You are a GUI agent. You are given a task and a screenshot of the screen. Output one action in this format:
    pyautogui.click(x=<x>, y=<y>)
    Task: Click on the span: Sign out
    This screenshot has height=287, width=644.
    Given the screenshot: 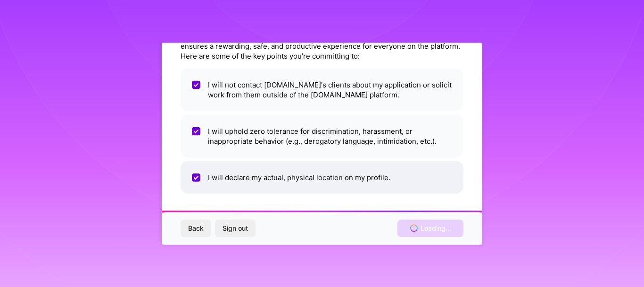 What is the action you would take?
    pyautogui.click(x=236, y=228)
    